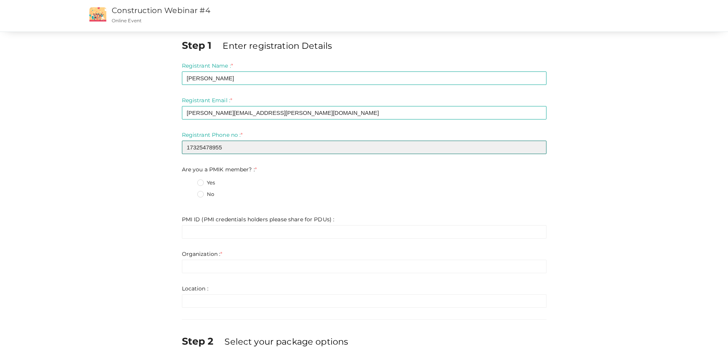 Image resolution: width=728 pixels, height=355 pixels. I want to click on label: Enter registration Details, so click(277, 46).